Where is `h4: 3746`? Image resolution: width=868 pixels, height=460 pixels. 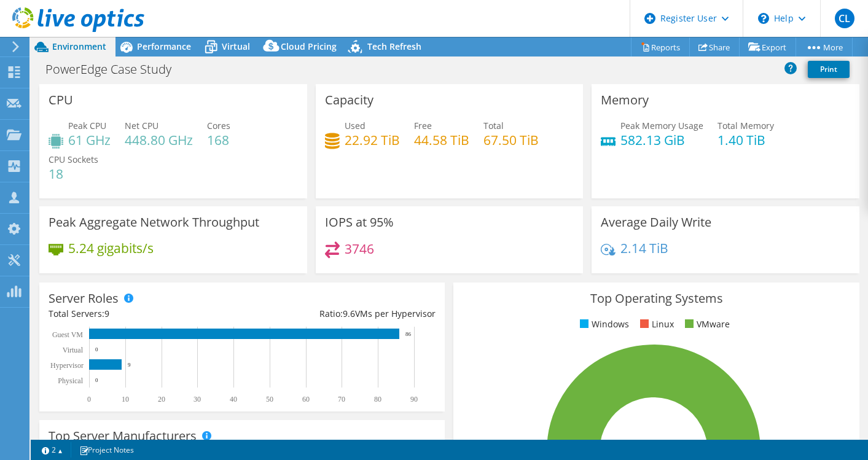
h4: 3746 is located at coordinates (359, 248).